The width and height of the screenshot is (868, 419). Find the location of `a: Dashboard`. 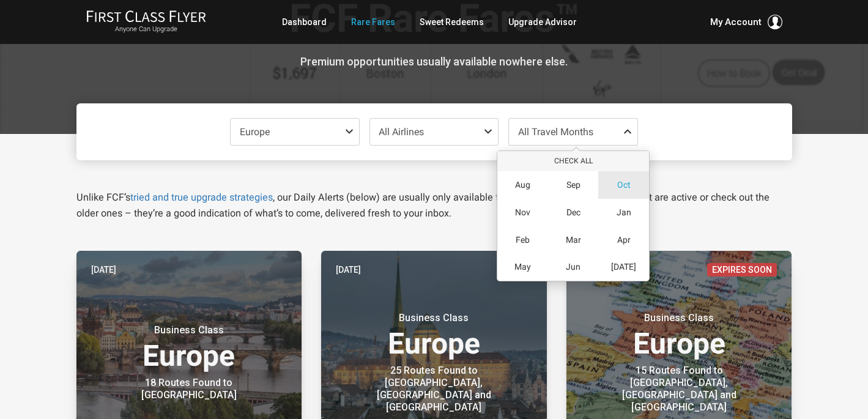

a: Dashboard is located at coordinates (304, 22).